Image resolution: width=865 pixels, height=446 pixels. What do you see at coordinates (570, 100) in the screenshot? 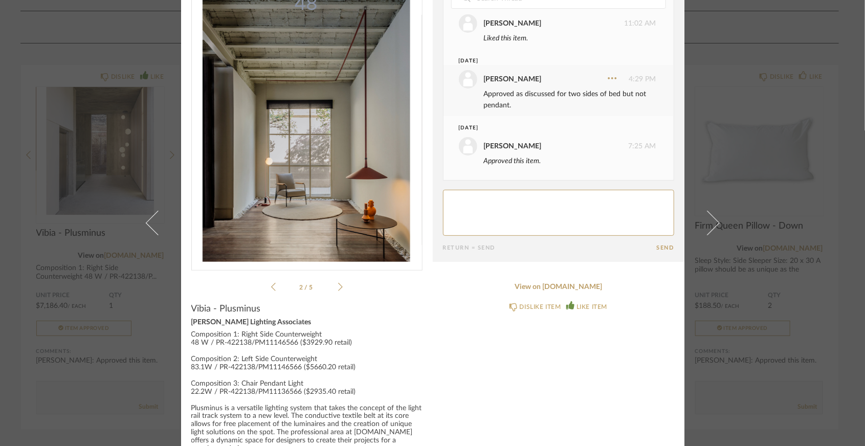
I see `div: Approved as discussed for two sides of bed but not pendant.` at bounding box center [570, 100].